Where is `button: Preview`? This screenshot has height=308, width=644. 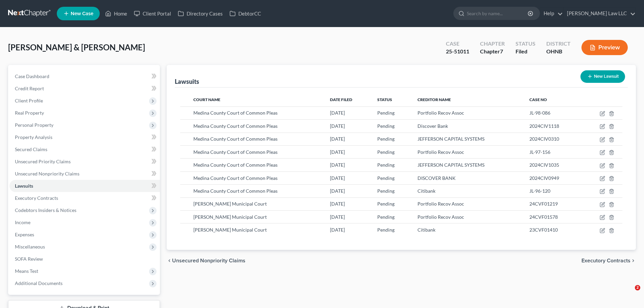 button: Preview is located at coordinates (604, 47).